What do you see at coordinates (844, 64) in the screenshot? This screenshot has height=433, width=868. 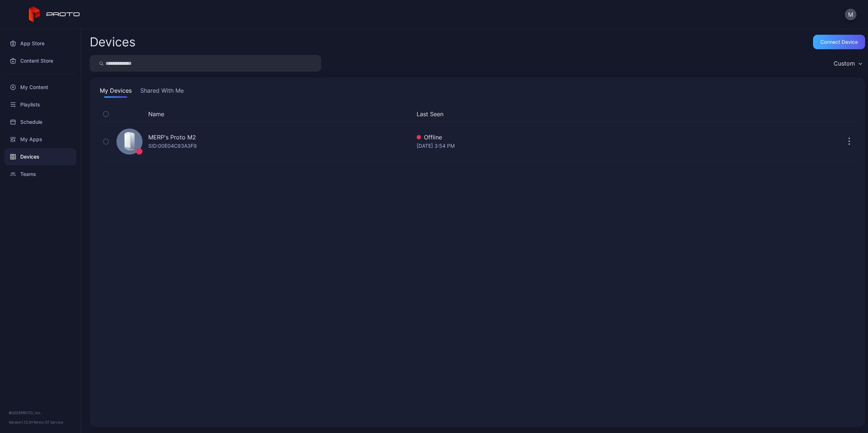 I see `div: Custom` at bounding box center [844, 64].